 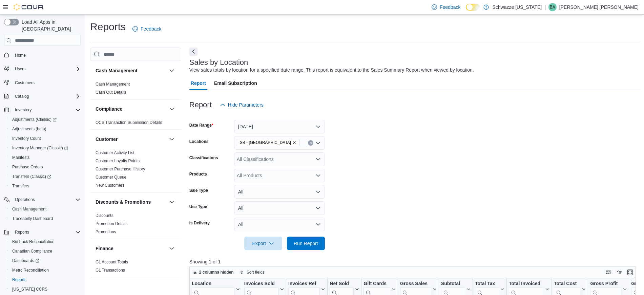 What do you see at coordinates (415, 261) in the screenshot?
I see `p: Showing 1 of 1` at bounding box center [415, 261].